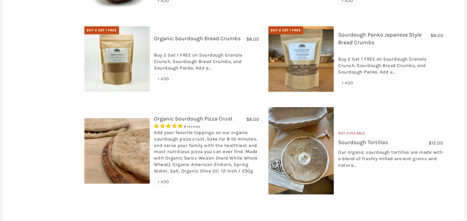 The height and width of the screenshot is (221, 467). I want to click on img: Sourdough Panko Japanese Style Bread Crumbs, so click(301, 59).